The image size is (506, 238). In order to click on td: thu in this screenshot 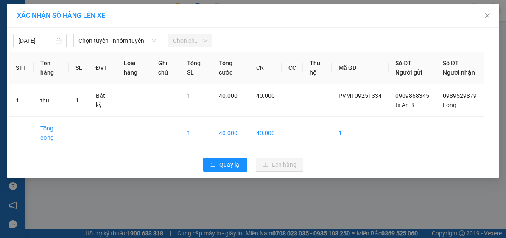, I will do `click(51, 101)`.